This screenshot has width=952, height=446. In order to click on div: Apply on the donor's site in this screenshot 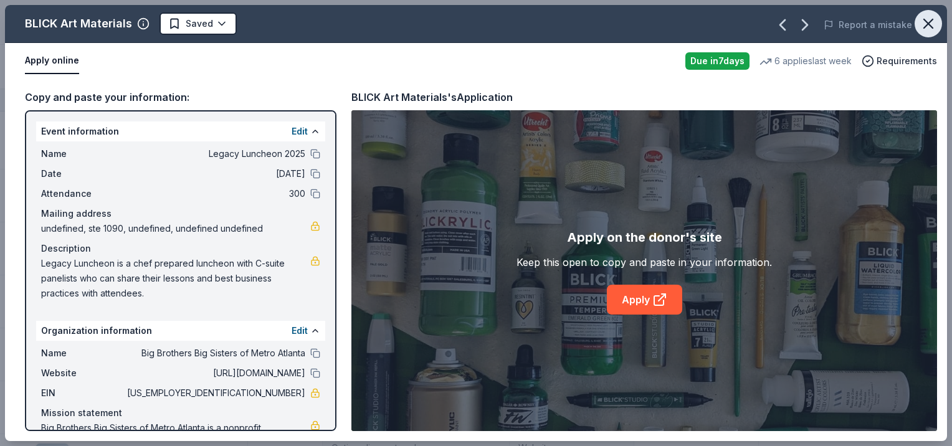, I will do `click(644, 237)`.